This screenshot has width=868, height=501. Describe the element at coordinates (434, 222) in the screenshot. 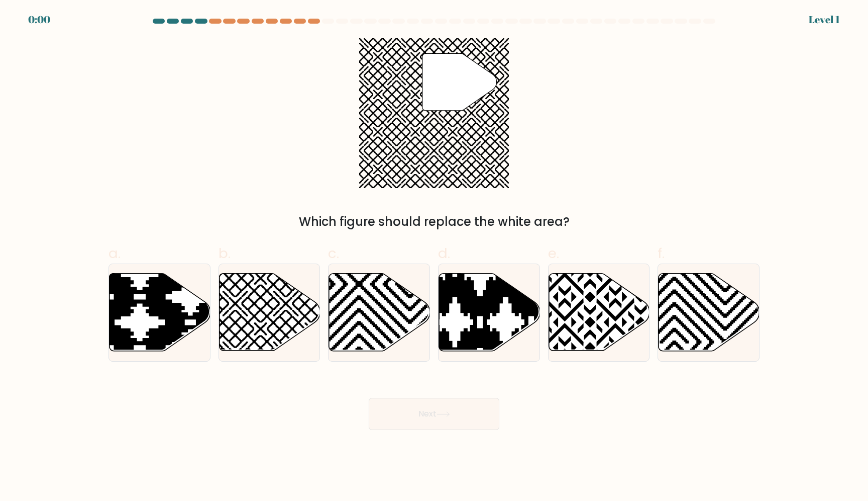

I see `div: Which figure should replace the white area?` at that location.